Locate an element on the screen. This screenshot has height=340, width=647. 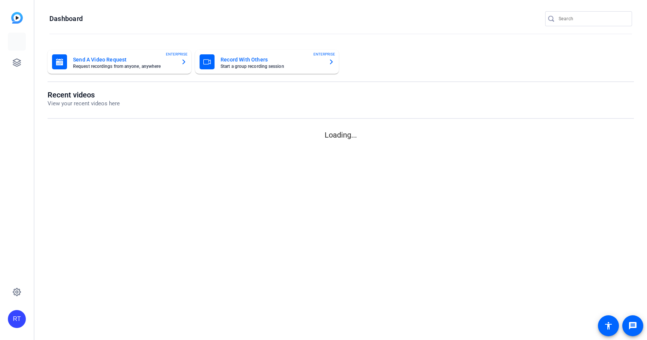
mat-card-subtitle: Request recordings from anyone, anywhere is located at coordinates (124, 66).